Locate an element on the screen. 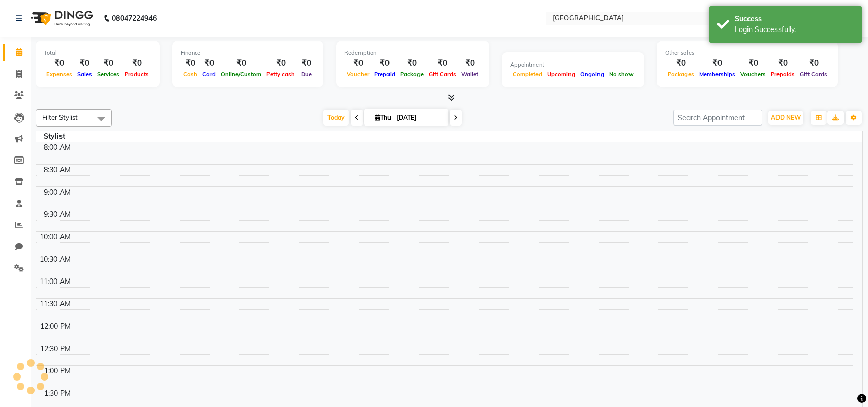  div: Stylist is located at coordinates (54, 136).